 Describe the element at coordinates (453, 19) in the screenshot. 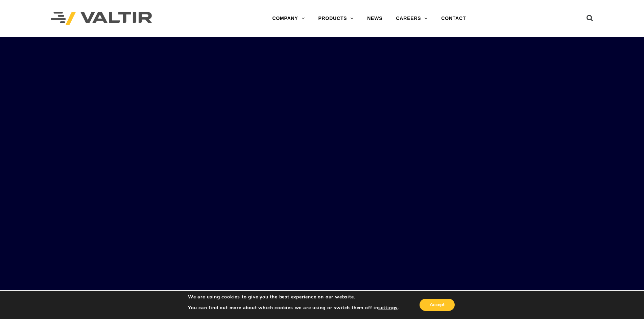

I see `a: CONTACT` at that location.